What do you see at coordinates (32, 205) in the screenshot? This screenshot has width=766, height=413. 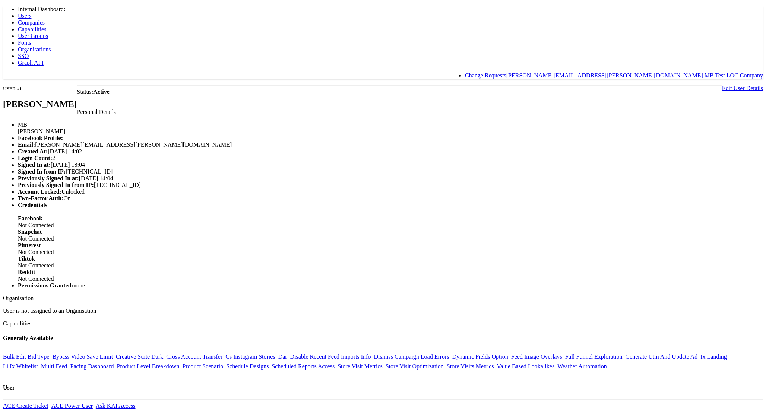 I see `b: Credentials` at bounding box center [32, 205].